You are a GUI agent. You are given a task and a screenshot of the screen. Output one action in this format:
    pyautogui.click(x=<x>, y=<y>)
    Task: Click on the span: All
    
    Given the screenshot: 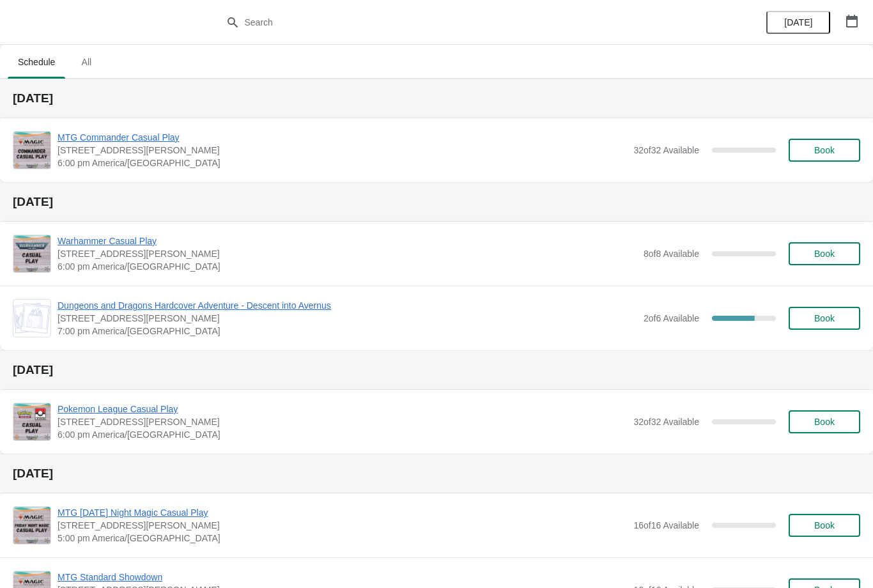 What is the action you would take?
    pyautogui.click(x=86, y=62)
    